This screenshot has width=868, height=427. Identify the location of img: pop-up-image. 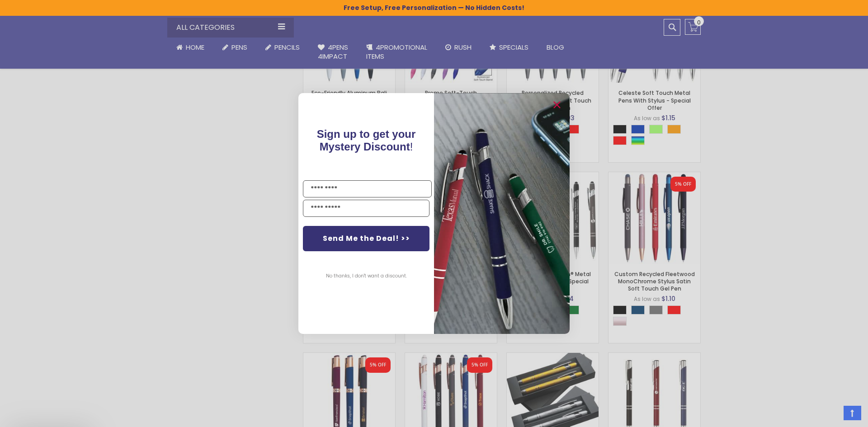
(501, 214).